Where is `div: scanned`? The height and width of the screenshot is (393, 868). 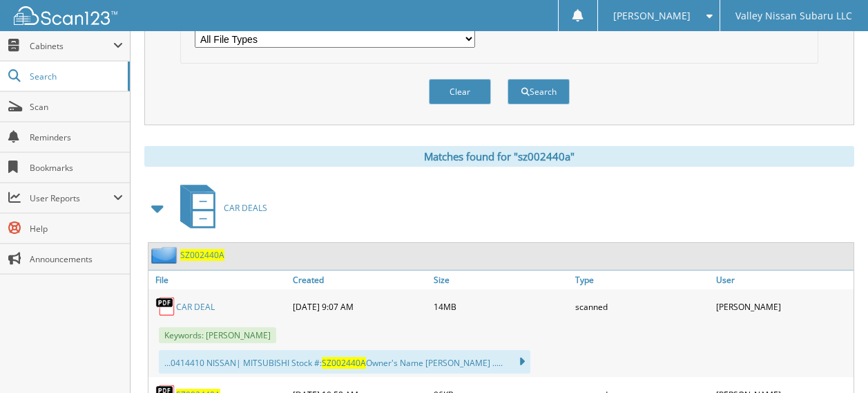 div: scanned is located at coordinates (642, 306).